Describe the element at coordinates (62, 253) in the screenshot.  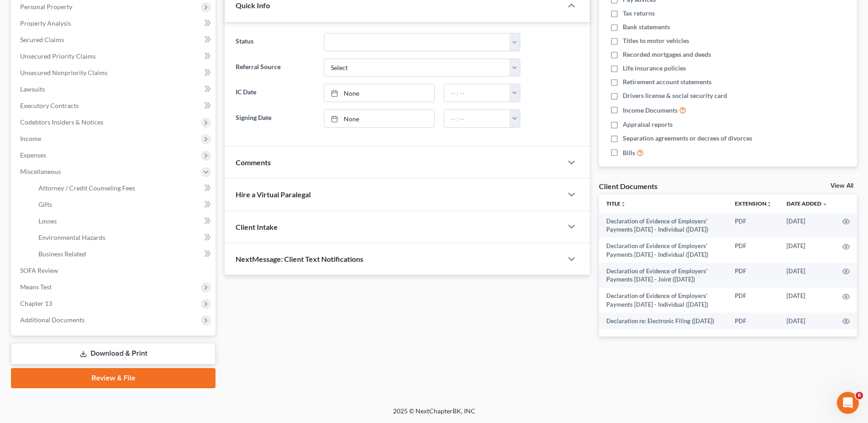
I see `span: Business Related` at that location.